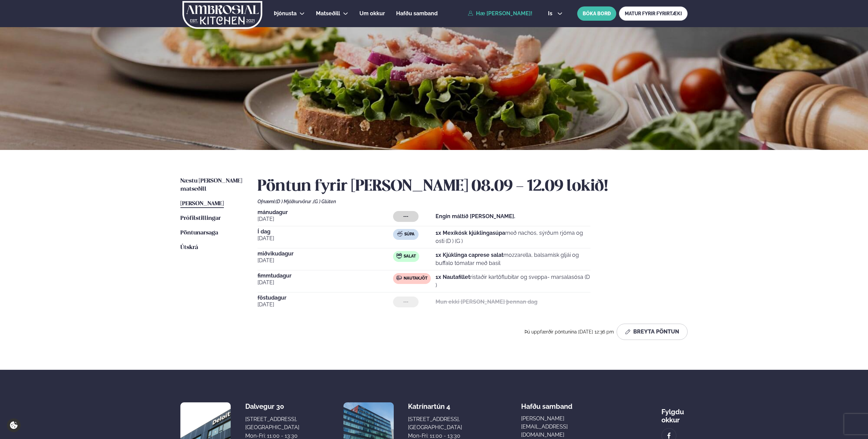 The height and width of the screenshot is (439, 868). I want to click on a: Prófílstillingar, so click(201, 218).